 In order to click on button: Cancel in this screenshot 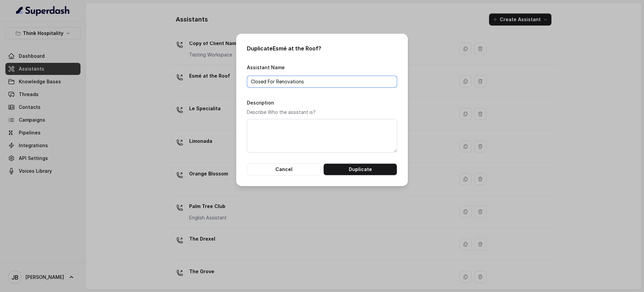, I will do `click(284, 169)`.